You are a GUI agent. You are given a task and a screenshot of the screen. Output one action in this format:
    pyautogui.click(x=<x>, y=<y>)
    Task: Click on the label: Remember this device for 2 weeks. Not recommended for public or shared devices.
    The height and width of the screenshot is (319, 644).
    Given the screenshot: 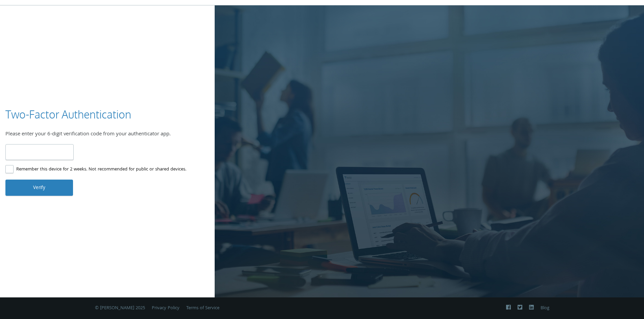 What is the action you would take?
    pyautogui.click(x=96, y=169)
    